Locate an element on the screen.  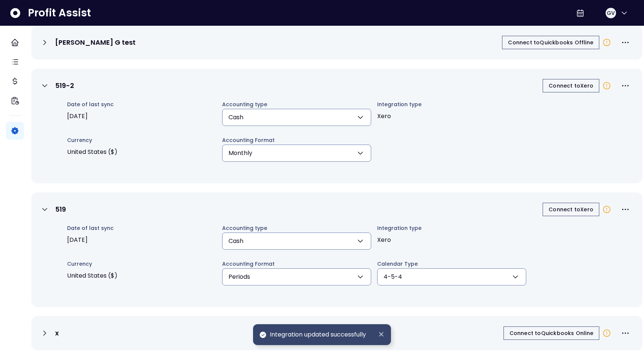
button: Connect toQuickbooks Offline is located at coordinates (550, 43).